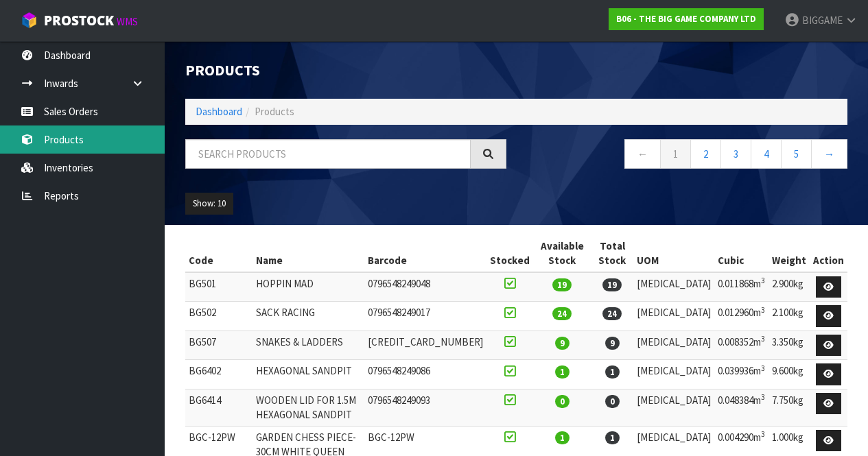 The height and width of the screenshot is (456, 868). Describe the element at coordinates (425, 287) in the screenshot. I see `td: 0796548249048` at that location.